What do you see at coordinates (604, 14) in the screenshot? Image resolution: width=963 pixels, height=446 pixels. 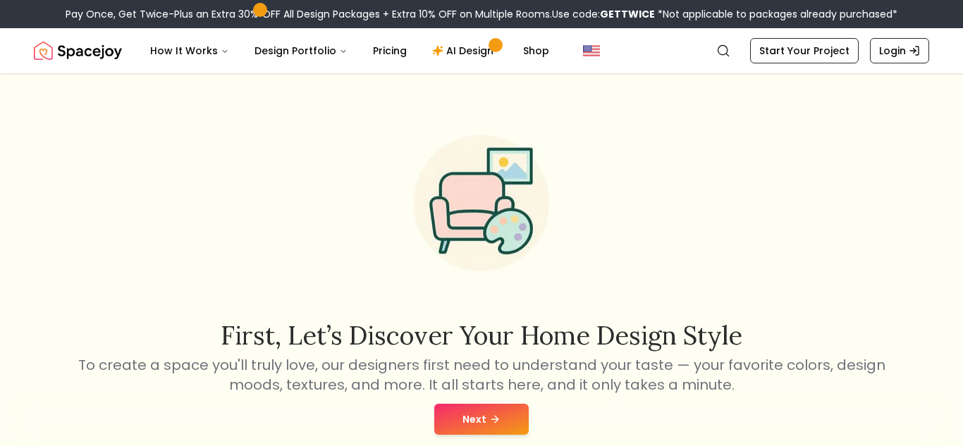 I see `span: Use code:` at bounding box center [604, 14].